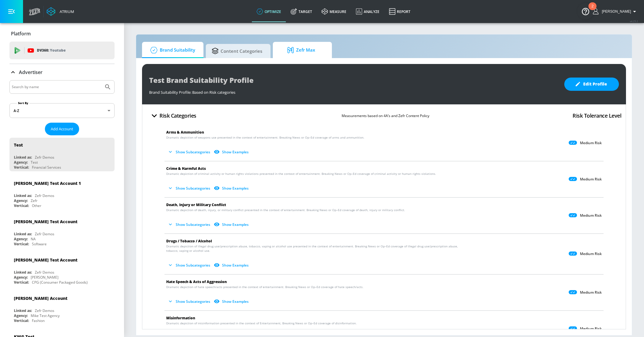 This screenshot has width=644, height=337. I want to click on div: CPG (Consumer Packaged Goods), so click(59, 283).